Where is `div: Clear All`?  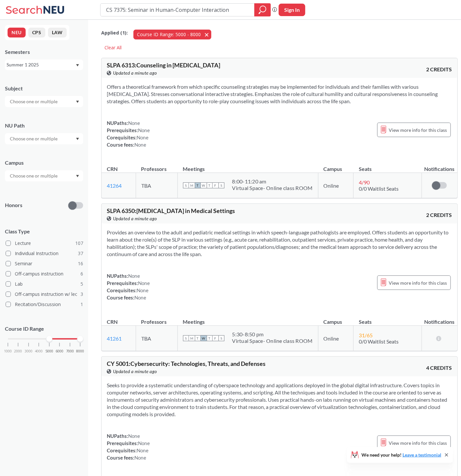
div: Clear All is located at coordinates (113, 48).